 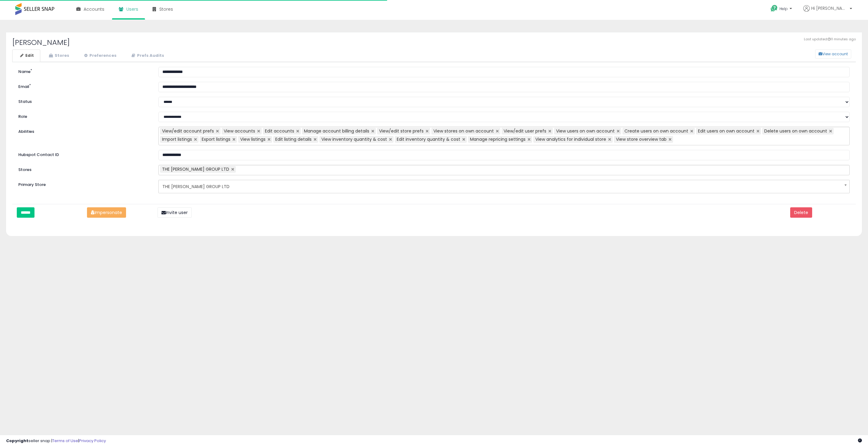 I want to click on span: View/edit user prefs, so click(x=525, y=131).